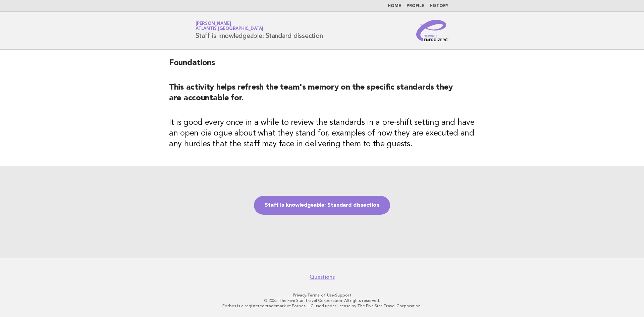 The image size is (644, 317). Describe the element at coordinates (322, 306) in the screenshot. I see `p: Forbes is a registered trademark of Forbes LLC used under license by The Five Star Travel Corpora...` at that location.